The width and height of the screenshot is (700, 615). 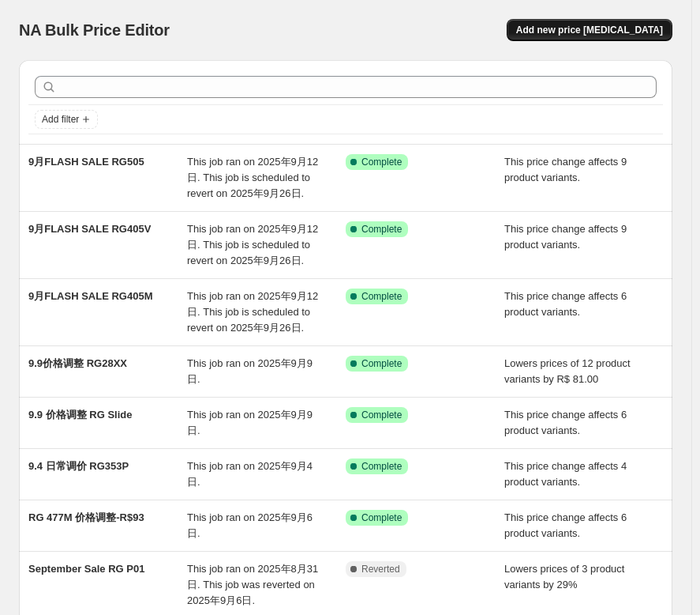 I want to click on span: 9月FLASH SALE RG405M, so click(x=90, y=296).